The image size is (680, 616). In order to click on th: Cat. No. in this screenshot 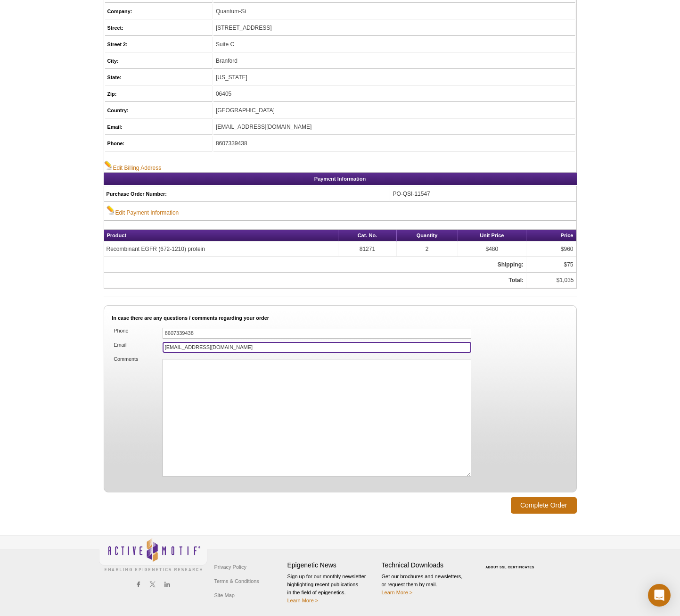, I will do `click(367, 235)`.